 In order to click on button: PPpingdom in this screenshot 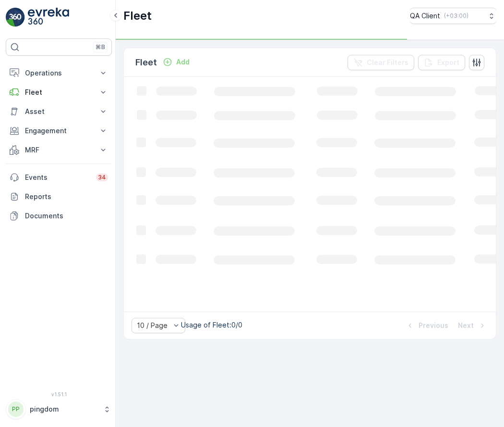, I will do `click(58, 409)`.